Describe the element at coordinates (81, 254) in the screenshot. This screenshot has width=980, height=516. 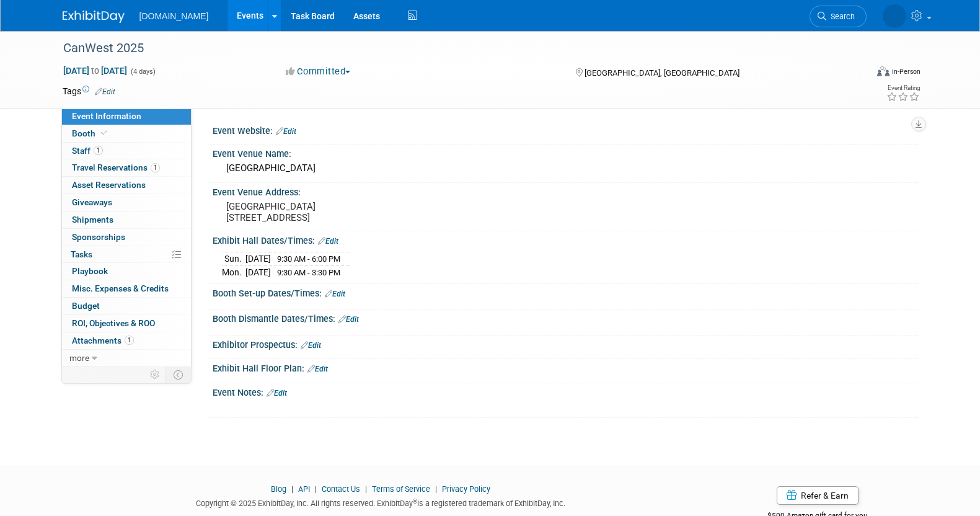
I see `span: Tasks` at that location.